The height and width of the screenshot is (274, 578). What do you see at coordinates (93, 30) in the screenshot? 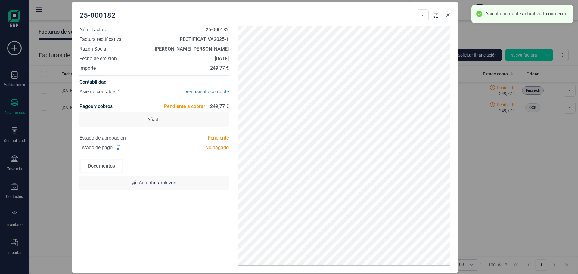
I see `span: Núm. factura` at bounding box center [93, 30].